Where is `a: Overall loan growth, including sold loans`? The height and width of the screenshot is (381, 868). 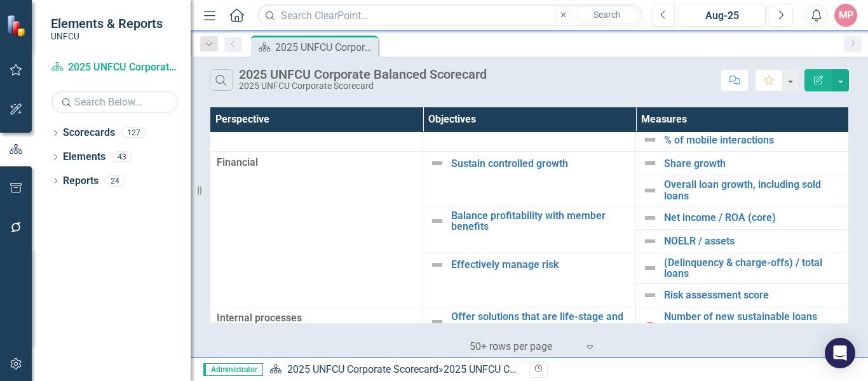 a: Overall loan growth, including sold loans is located at coordinates (753, 190).